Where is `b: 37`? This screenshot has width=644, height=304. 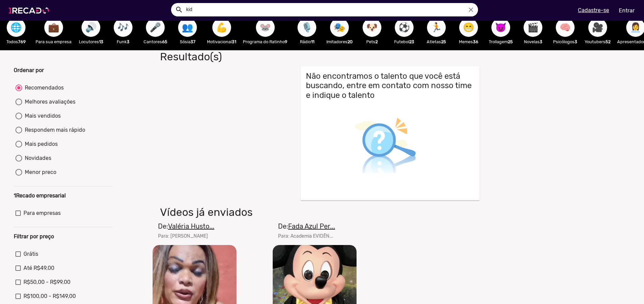 b: 37 is located at coordinates (193, 42).